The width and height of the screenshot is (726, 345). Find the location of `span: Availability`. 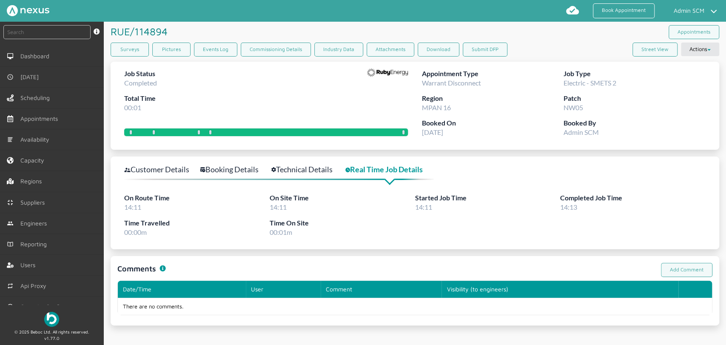

span: Availability is located at coordinates (37, 139).